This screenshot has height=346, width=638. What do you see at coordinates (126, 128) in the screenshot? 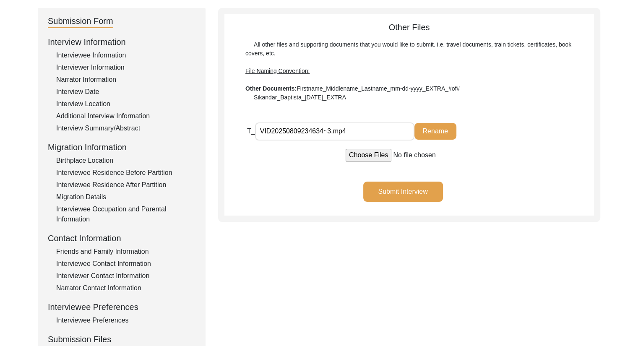
I see `div: Interview Summary/Abstract` at bounding box center [126, 128].